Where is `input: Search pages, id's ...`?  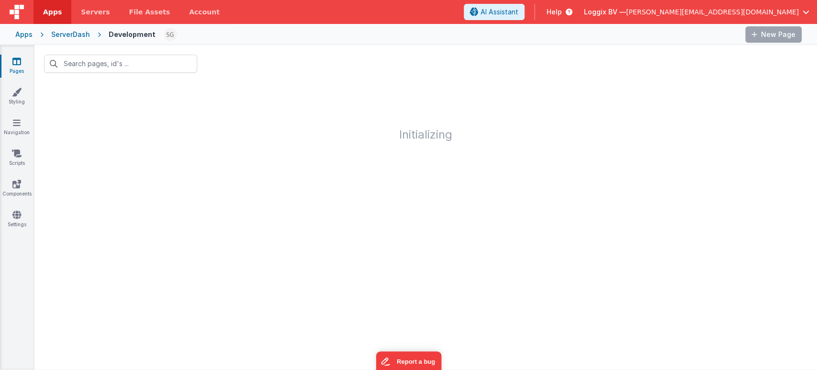
input: Search pages, id's ... is located at coordinates (121, 64).